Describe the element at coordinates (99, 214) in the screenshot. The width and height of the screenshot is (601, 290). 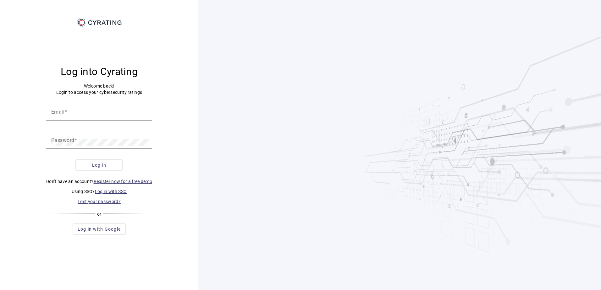
I see `div: or` at that location.